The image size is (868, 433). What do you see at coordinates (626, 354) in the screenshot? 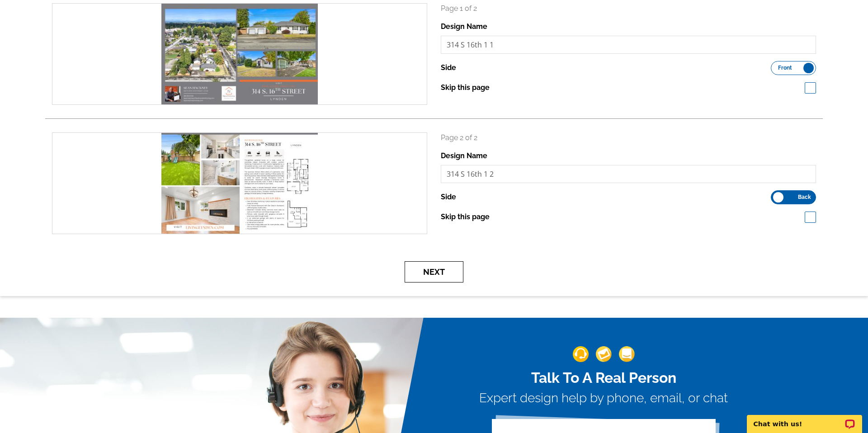
I see `img: support-img-3_1.png` at bounding box center [626, 354].